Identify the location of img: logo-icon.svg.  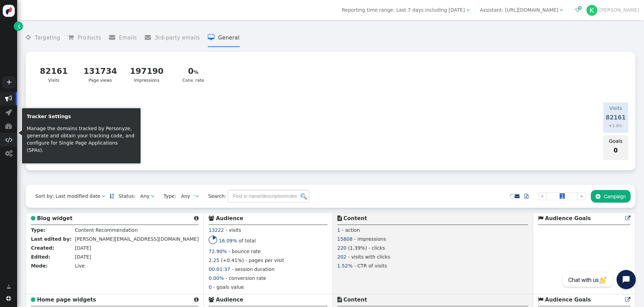
(9, 11).